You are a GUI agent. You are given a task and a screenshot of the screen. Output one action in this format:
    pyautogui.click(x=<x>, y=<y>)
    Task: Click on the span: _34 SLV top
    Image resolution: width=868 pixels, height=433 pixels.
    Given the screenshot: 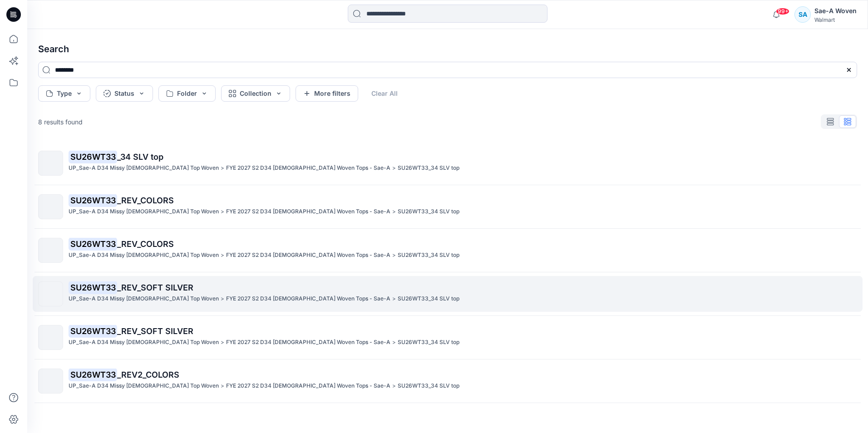 What is the action you would take?
    pyautogui.click(x=140, y=157)
    